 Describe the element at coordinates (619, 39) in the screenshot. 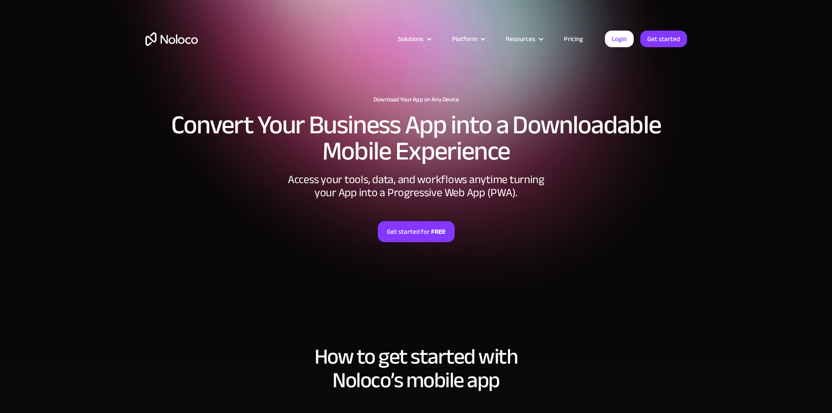

I see `a: Login` at that location.